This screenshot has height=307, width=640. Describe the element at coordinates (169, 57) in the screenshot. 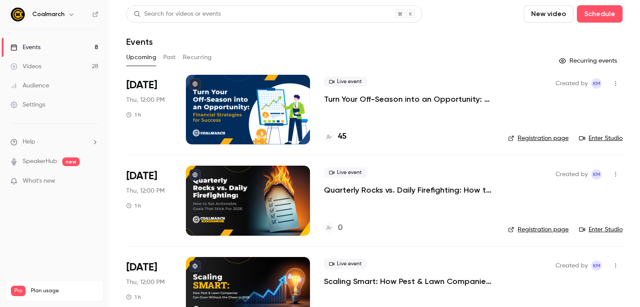

I see `button: Past` at that location.